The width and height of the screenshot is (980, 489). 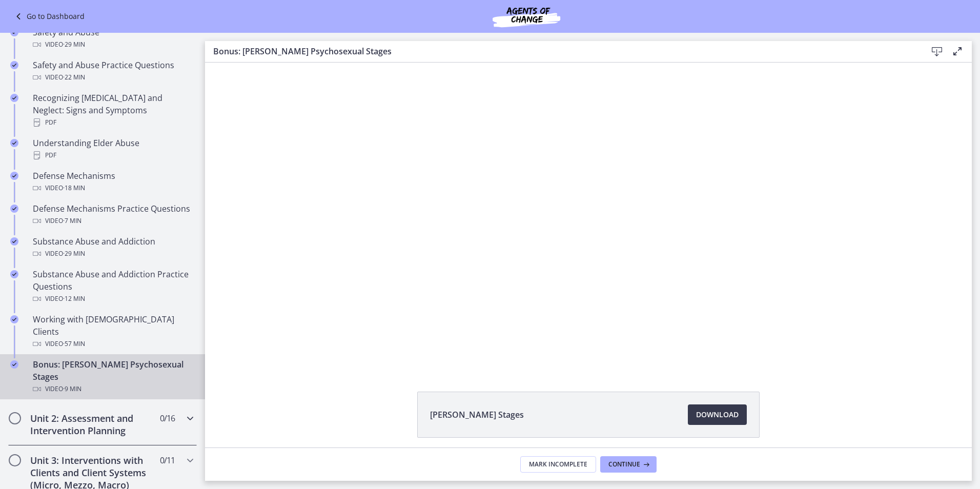 What do you see at coordinates (113, 71) in the screenshot?
I see `div: Safety and Abuse Practice Questions` at bounding box center [113, 71].